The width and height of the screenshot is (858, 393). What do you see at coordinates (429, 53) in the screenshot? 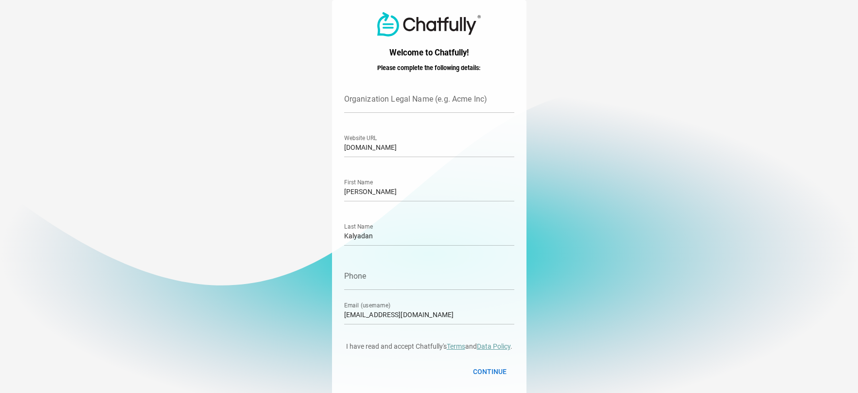
I see `div: Welcome to Chatfully!` at bounding box center [429, 53].